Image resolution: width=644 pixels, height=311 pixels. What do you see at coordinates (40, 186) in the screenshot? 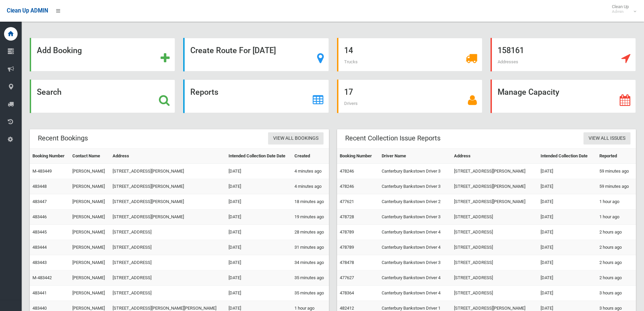
I see `a: 483448` at bounding box center [40, 186].